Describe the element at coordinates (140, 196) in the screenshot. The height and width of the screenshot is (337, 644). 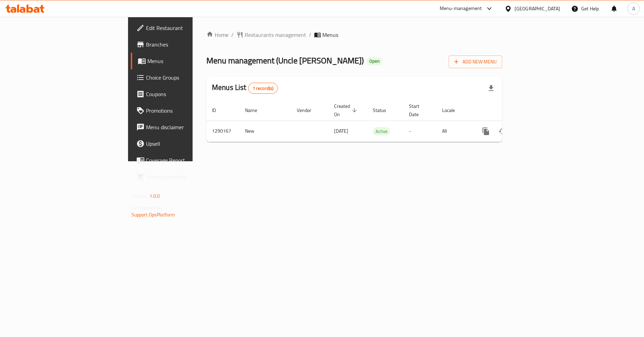
I see `span: Version:` at that location.